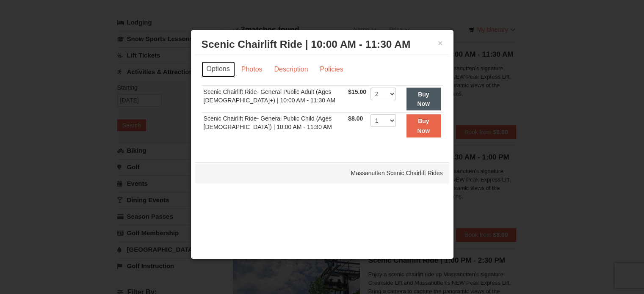  What do you see at coordinates (357, 92) in the screenshot?
I see `span: $15.00` at bounding box center [357, 92].